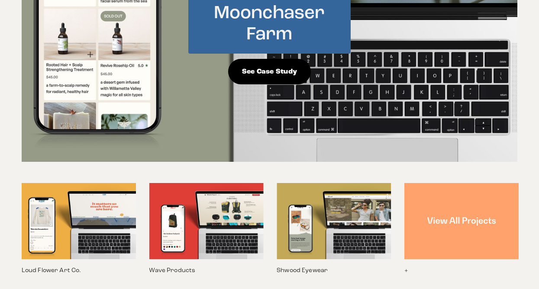 This screenshot has width=539, height=289. What do you see at coordinates (79, 221) in the screenshot?
I see `img: Loud Flower Art Co.` at bounding box center [79, 221].